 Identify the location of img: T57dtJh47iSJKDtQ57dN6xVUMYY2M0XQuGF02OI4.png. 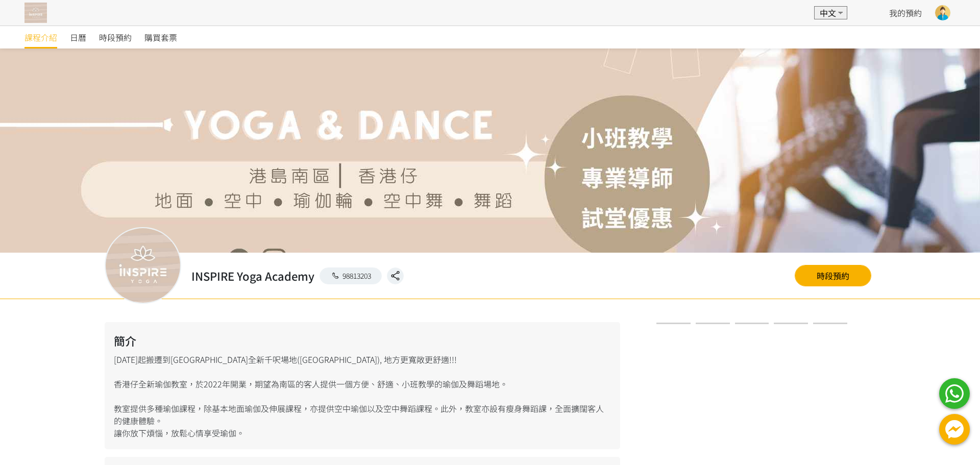
(36, 13).